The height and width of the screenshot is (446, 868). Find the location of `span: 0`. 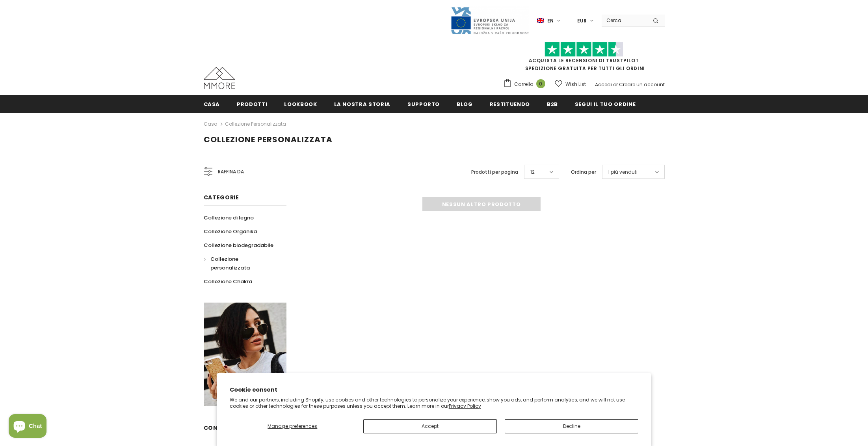

span: 0 is located at coordinates (541, 83).